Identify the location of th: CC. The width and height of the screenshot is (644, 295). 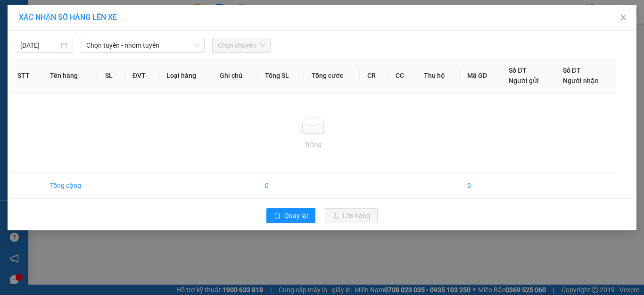
(402, 76).